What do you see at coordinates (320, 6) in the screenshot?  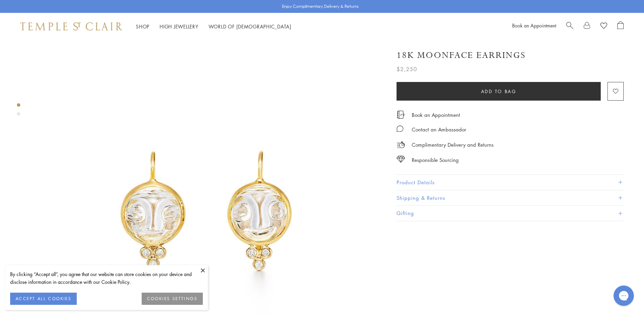 I see `p: Enjoy Complimentary Delivery & Returns` at bounding box center [320, 6].